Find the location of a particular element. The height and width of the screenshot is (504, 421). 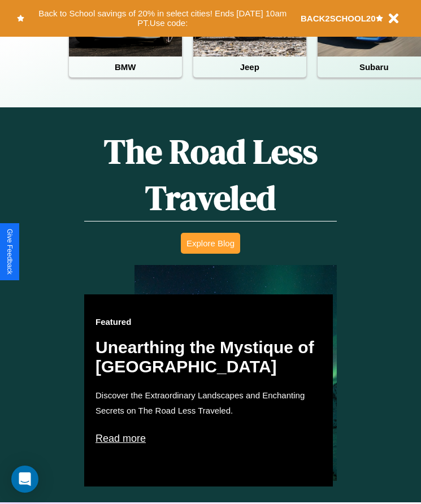

b: BACK2SCHOOL20 is located at coordinates (338, 18).